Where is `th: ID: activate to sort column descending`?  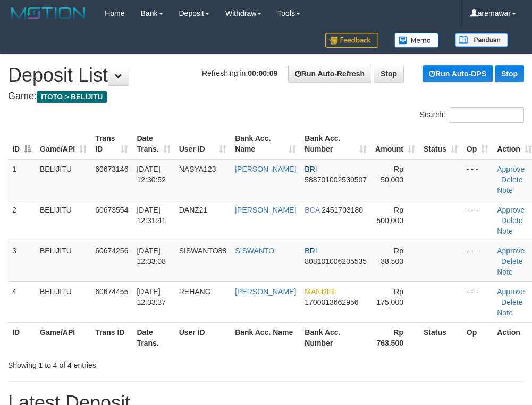 th: ID: activate to sort column descending is located at coordinates (21, 144).